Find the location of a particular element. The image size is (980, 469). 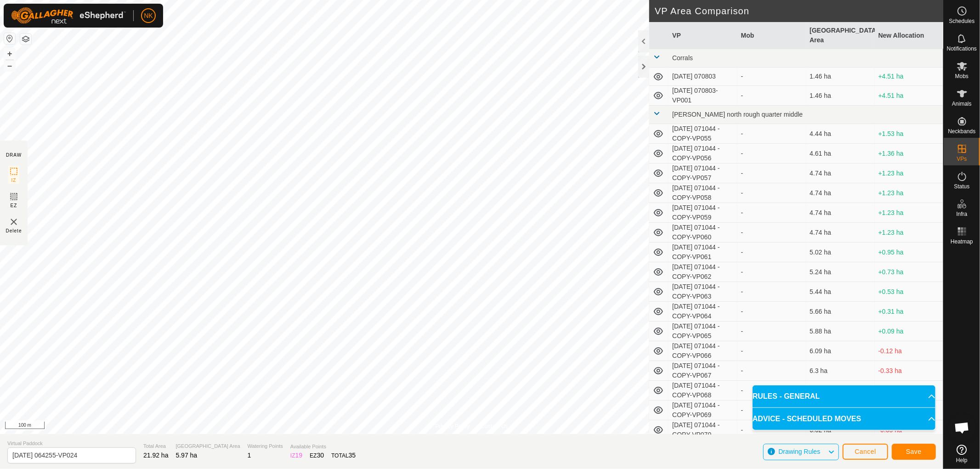

div: IZ is located at coordinates (296, 456).